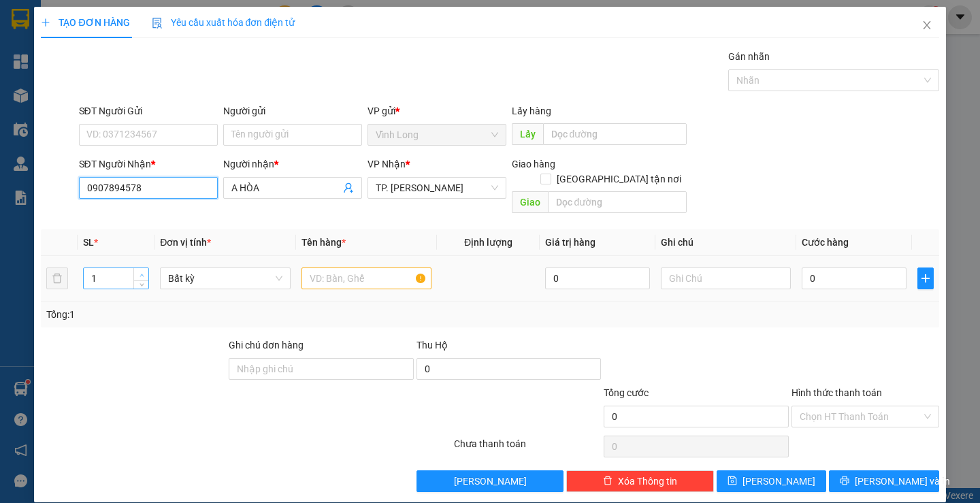  Describe the element at coordinates (608, 481) in the screenshot. I see `span: delete` at that location.